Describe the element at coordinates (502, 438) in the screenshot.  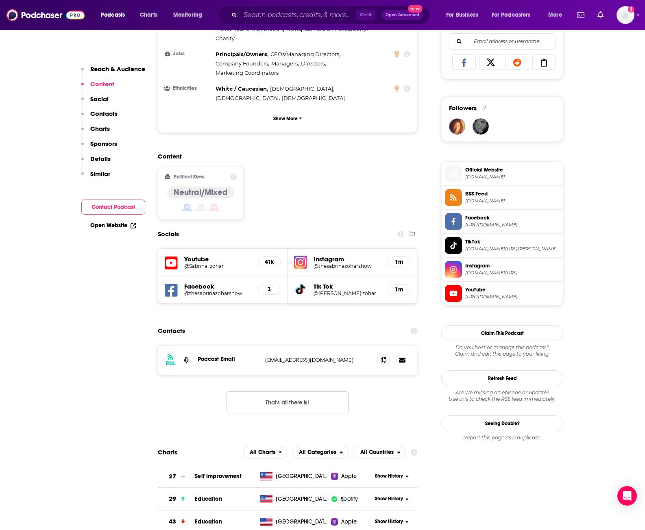
I see `div: Report this page as a duplicate.` at that location.